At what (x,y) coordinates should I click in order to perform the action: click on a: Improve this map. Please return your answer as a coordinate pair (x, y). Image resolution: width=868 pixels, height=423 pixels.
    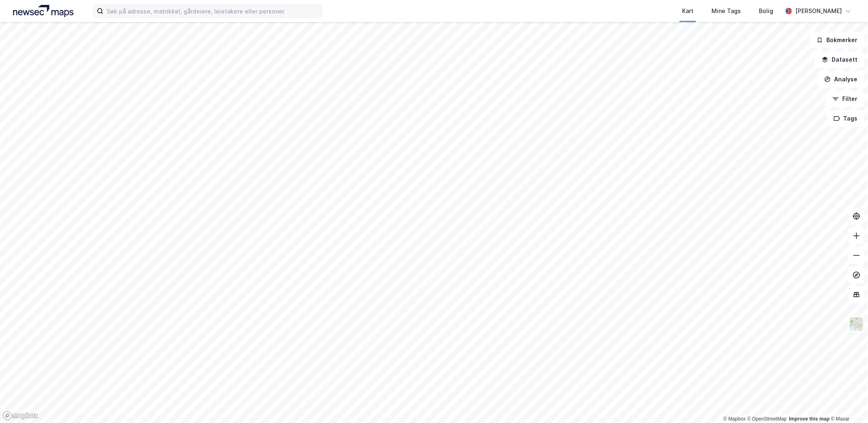
    Looking at the image, I should click on (809, 419).